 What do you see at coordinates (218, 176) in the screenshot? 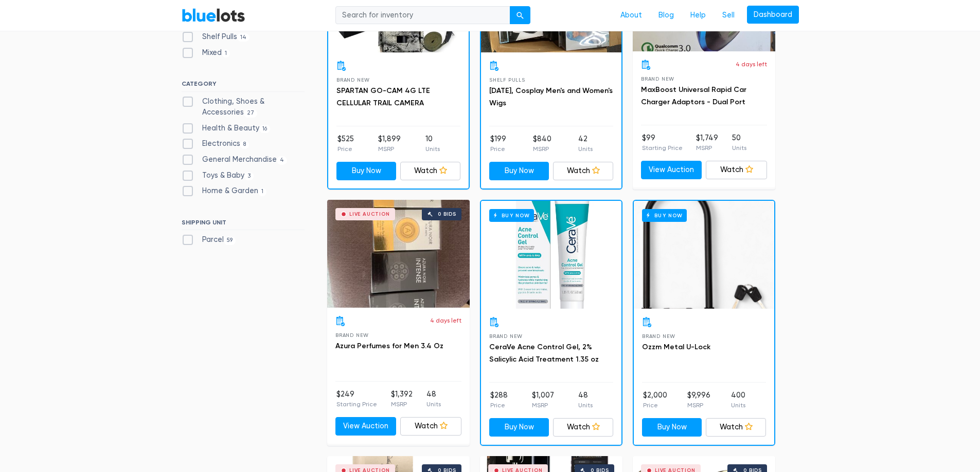
I see `label: Toys & Baby` at bounding box center [218, 176].